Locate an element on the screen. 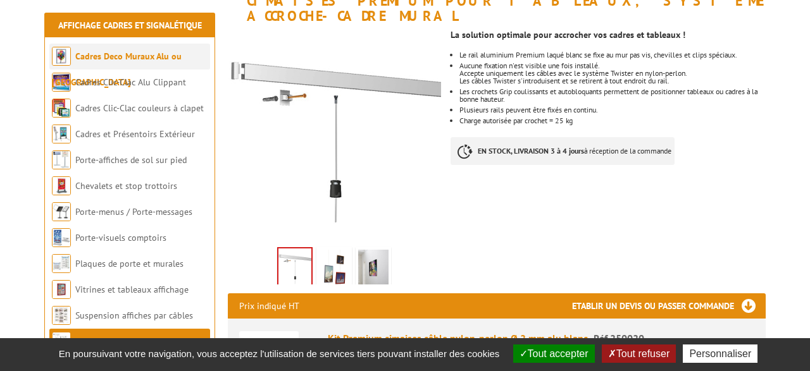 This screenshot has width=810, height=371. a: Cadres Clic-Clac couleurs à clapet is located at coordinates (139, 108).